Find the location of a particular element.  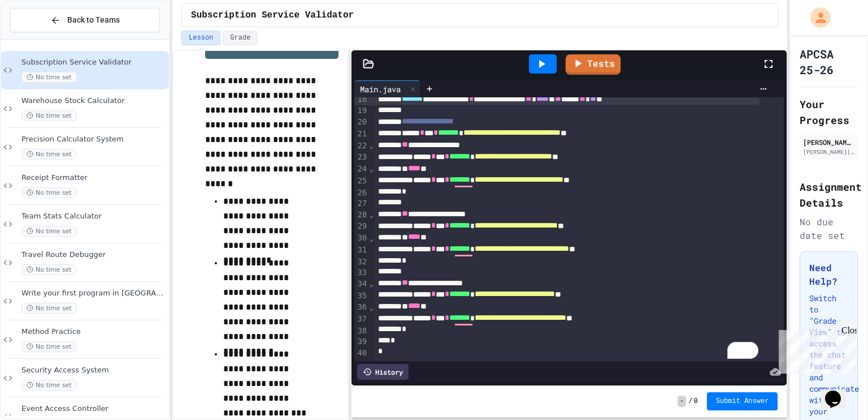

span: Submit Answer is located at coordinates (743, 401).